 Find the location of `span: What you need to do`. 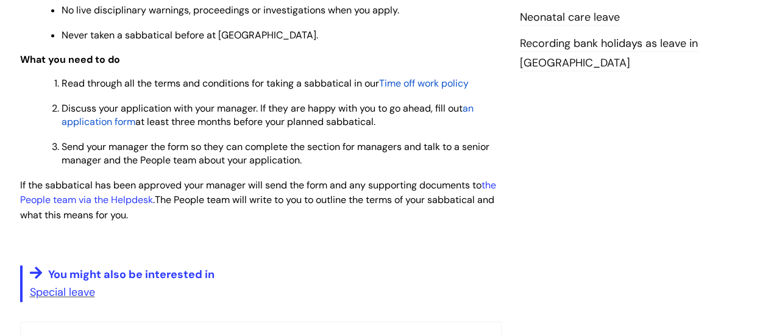

span: What you need to do is located at coordinates (70, 59).